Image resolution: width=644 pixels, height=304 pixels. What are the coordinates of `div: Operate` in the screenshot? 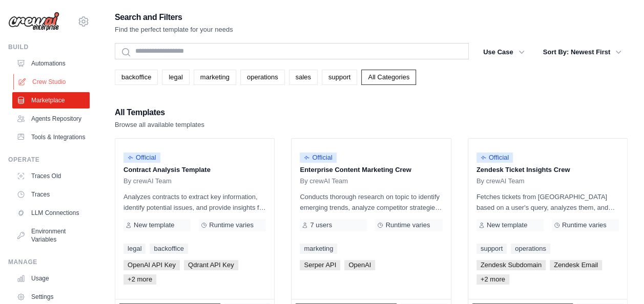 It's located at (49, 159).